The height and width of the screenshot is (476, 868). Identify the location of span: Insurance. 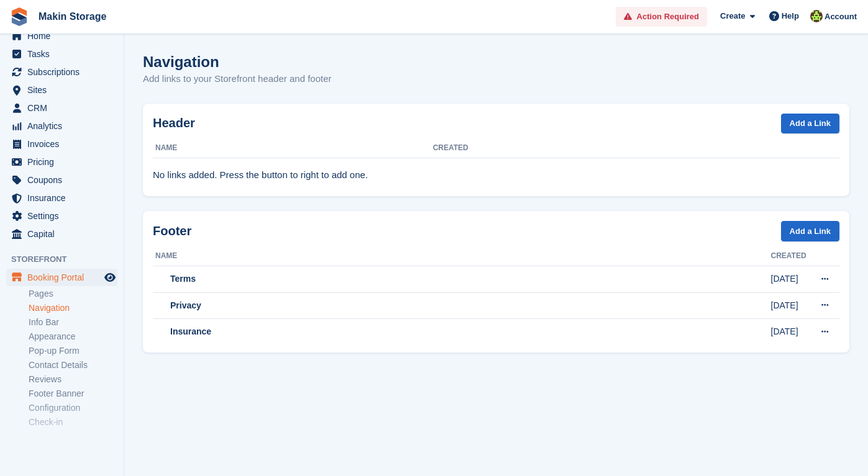
(65, 198).